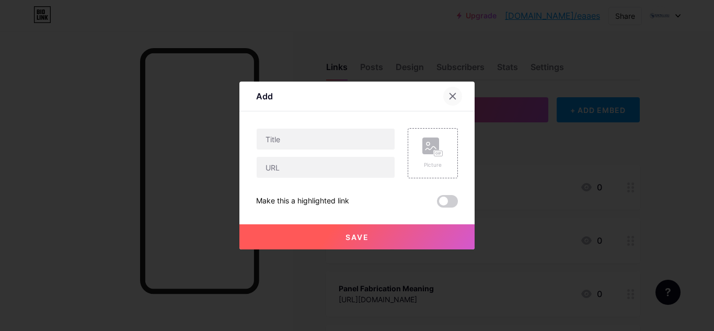 This screenshot has width=714, height=331. I want to click on div: Picture, so click(433, 165).